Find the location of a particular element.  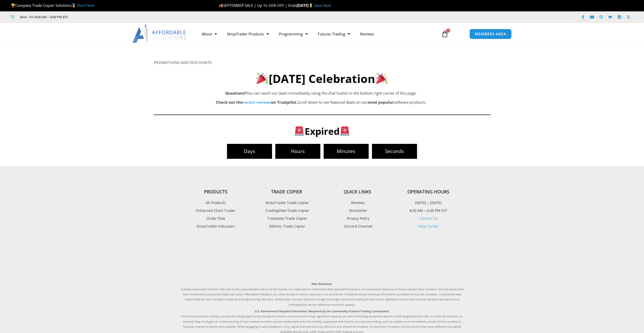

span: Mon - Fri: 8:00 AM – 6:00 PM EST is located at coordinates (43, 17).